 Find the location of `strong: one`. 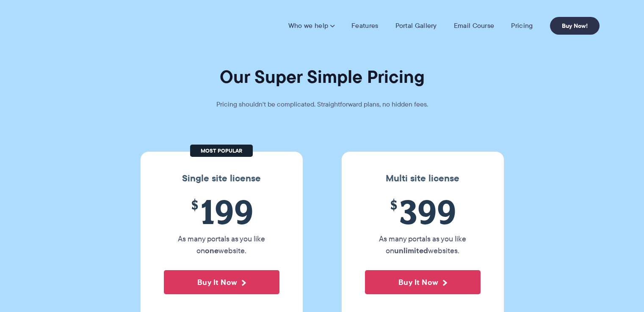

strong: one is located at coordinates (212, 250).